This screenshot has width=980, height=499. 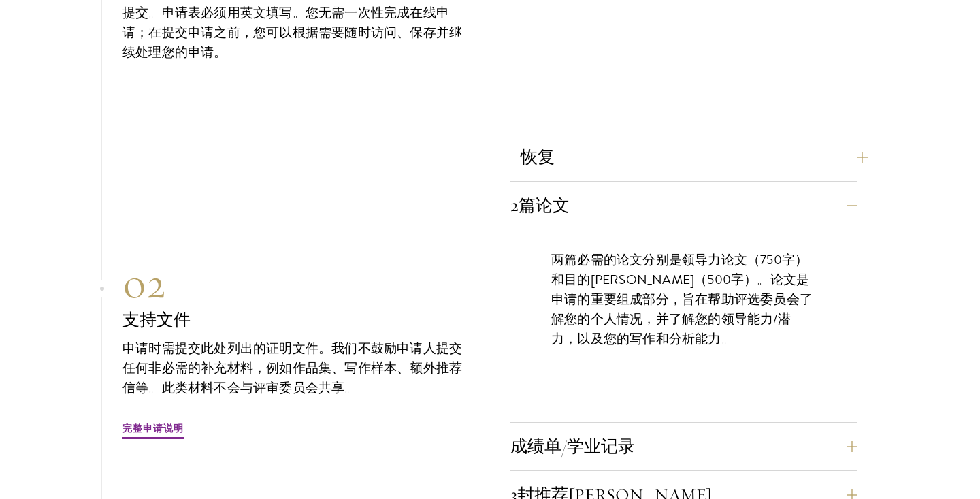 What do you see at coordinates (537, 157) in the screenshot?
I see `font: 恢复` at bounding box center [537, 157].